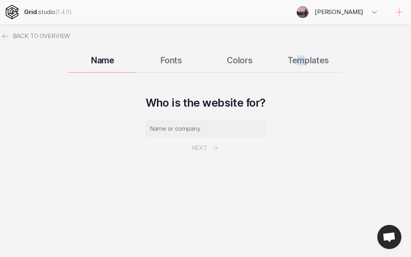 Image resolution: width=411 pixels, height=257 pixels. Describe the element at coordinates (41, 36) in the screenshot. I see `span: Back to overview` at that location.